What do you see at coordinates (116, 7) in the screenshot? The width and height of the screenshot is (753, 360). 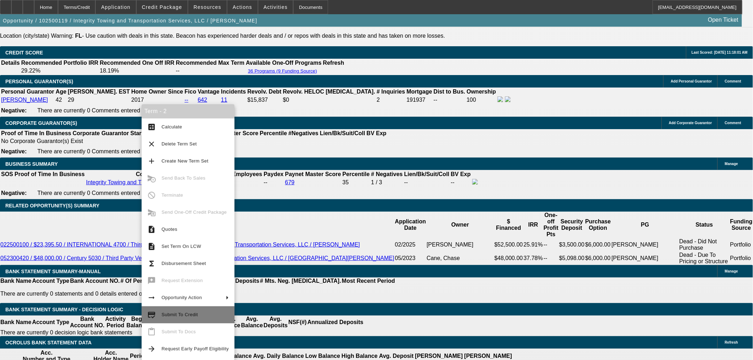 I see `span: Application` at bounding box center [116, 7].